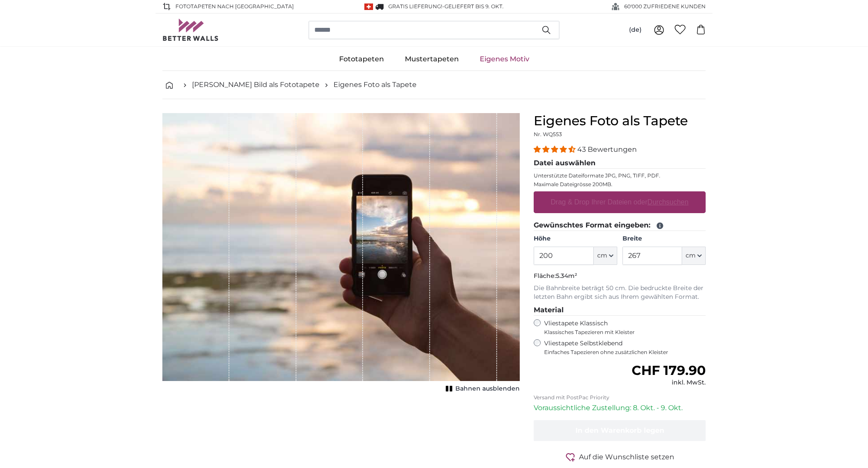  Describe the element at coordinates (361, 59) in the screenshot. I see `a: Fototapeten` at that location.